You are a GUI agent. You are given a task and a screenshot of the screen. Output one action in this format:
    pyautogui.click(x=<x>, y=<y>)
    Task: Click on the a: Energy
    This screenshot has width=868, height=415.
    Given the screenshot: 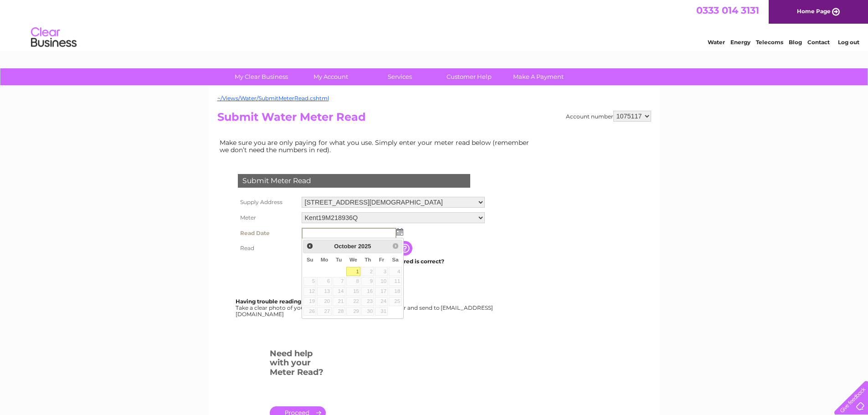 What is the action you would take?
    pyautogui.click(x=741, y=42)
    